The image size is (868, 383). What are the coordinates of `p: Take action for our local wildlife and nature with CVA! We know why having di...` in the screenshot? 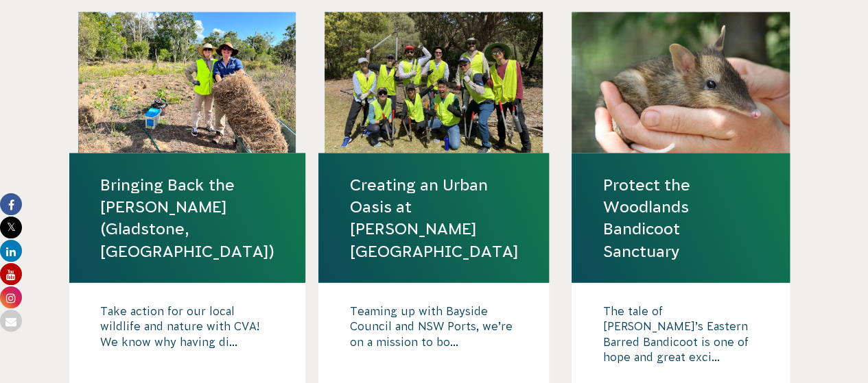 It's located at (187, 338).